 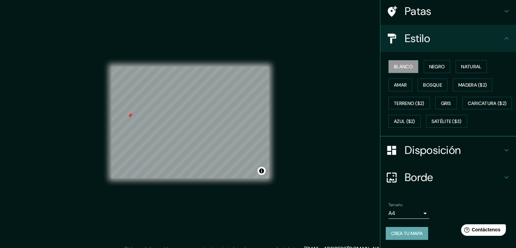 I want to click on font: Negro, so click(x=437, y=66).